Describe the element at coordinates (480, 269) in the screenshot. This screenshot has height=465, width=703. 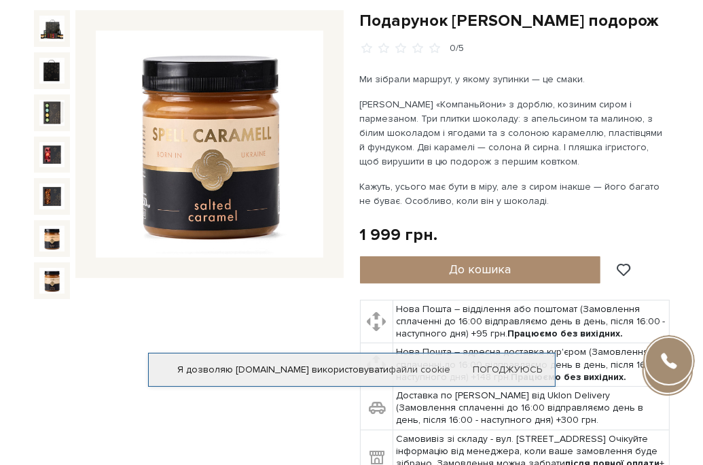
I see `span: До кошика` at that location.